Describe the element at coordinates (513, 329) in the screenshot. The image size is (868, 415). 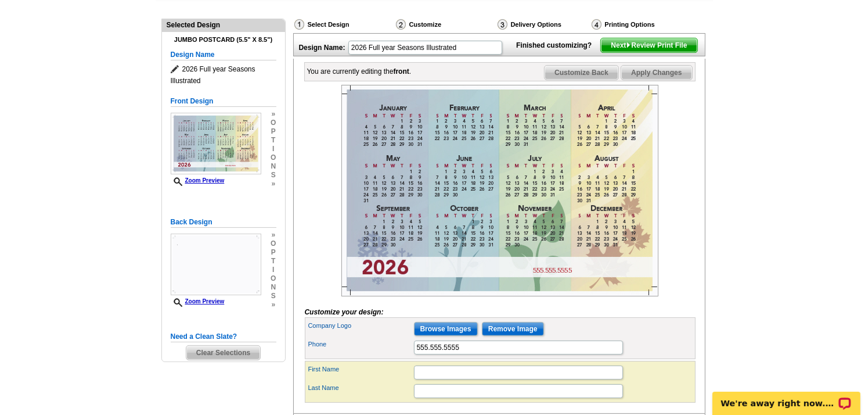
I see `input: Remove Image` at that location.